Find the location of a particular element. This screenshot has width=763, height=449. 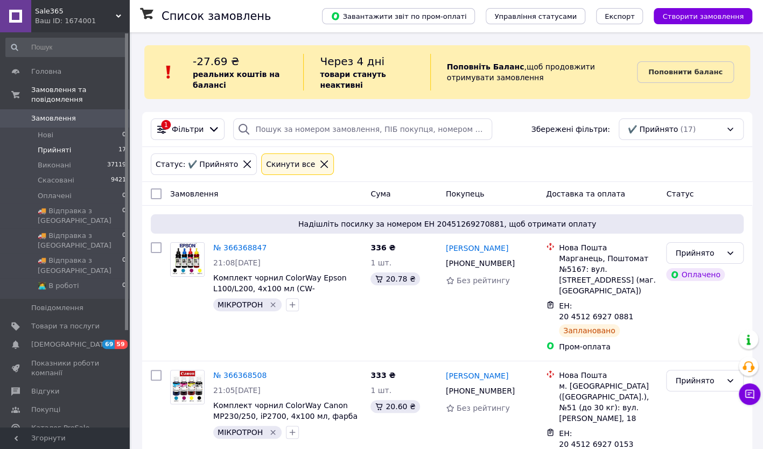

span: Покупець is located at coordinates (465, 194).